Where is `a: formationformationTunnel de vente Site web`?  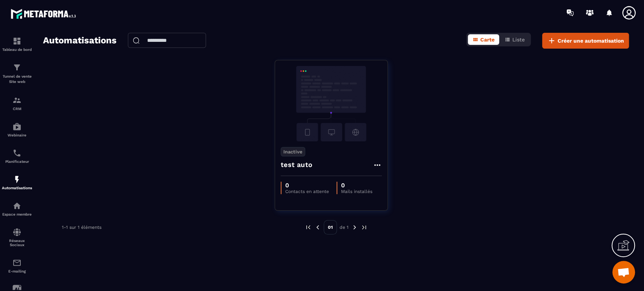 a: formationformationTunnel de vente Site web is located at coordinates (17, 73).